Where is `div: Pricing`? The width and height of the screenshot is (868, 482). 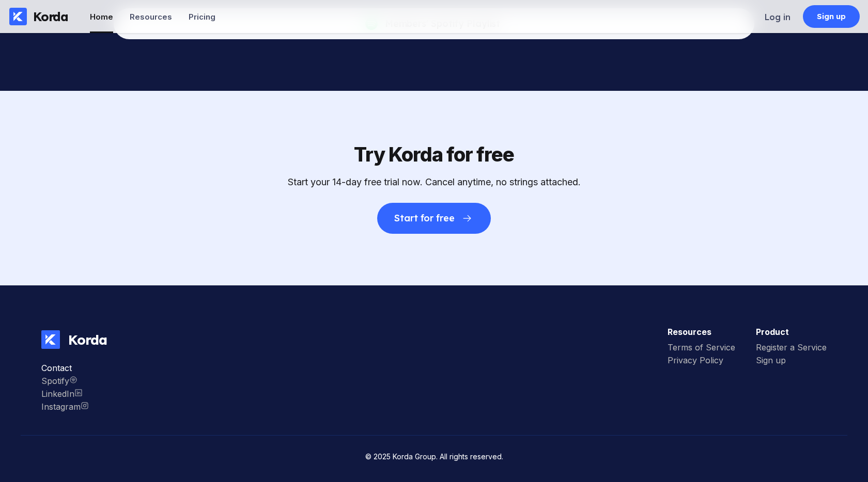 div: Pricing is located at coordinates (202, 17).